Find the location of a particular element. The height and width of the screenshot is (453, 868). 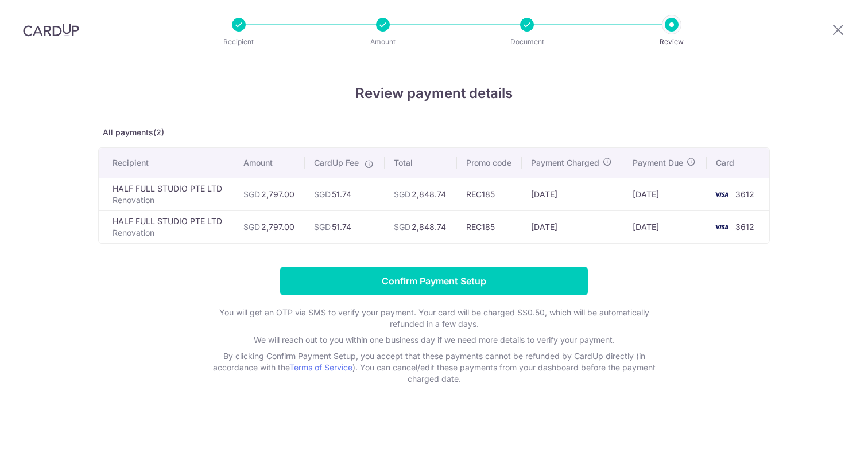

a: Terms of Service is located at coordinates (321, 367).